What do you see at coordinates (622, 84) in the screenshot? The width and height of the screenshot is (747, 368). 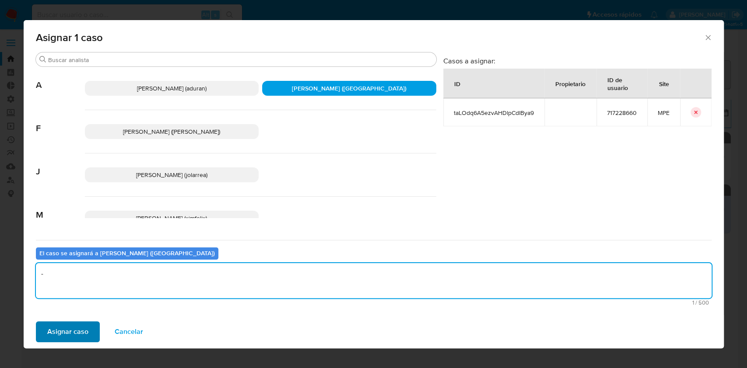 I see `div: ID de usuario` at bounding box center [622, 84].